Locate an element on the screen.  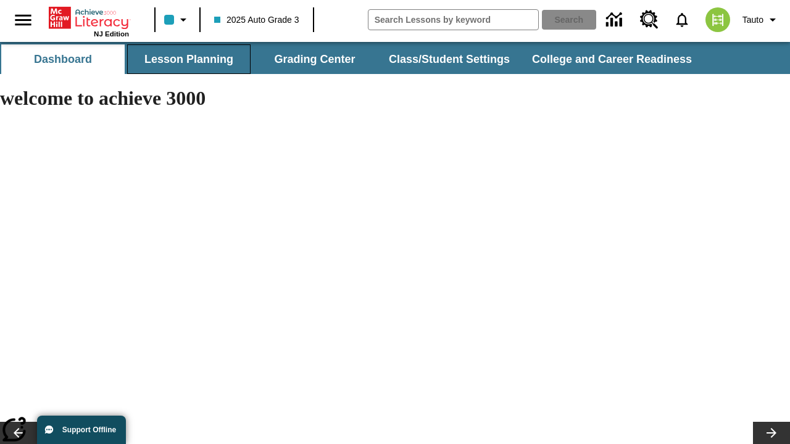
span: 2025 Auto Grade 3 is located at coordinates (257, 20).